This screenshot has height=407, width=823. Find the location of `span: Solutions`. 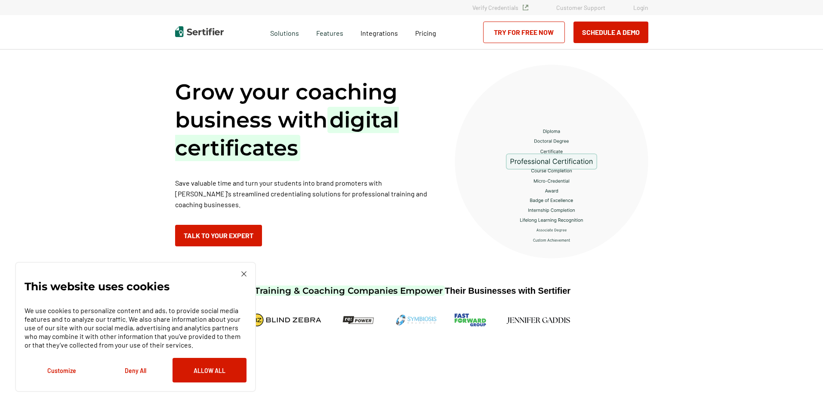

span: Solutions is located at coordinates (284, 32).